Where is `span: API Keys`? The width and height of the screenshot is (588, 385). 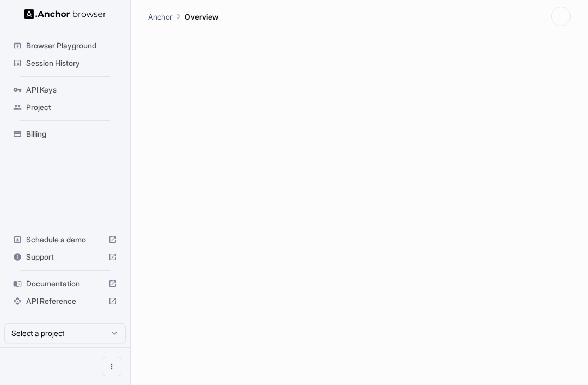
span: API Keys is located at coordinates (71, 90).